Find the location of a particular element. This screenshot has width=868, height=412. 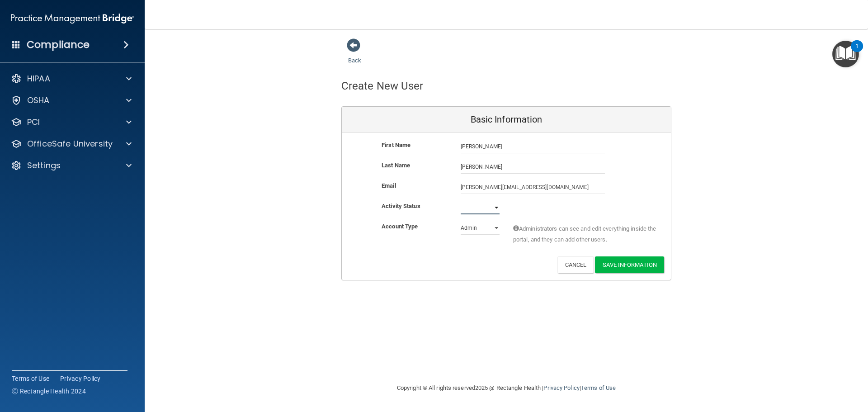

div: Copyright © All rights reserved 2025 @ Rectangle Health | | is located at coordinates (506, 388).